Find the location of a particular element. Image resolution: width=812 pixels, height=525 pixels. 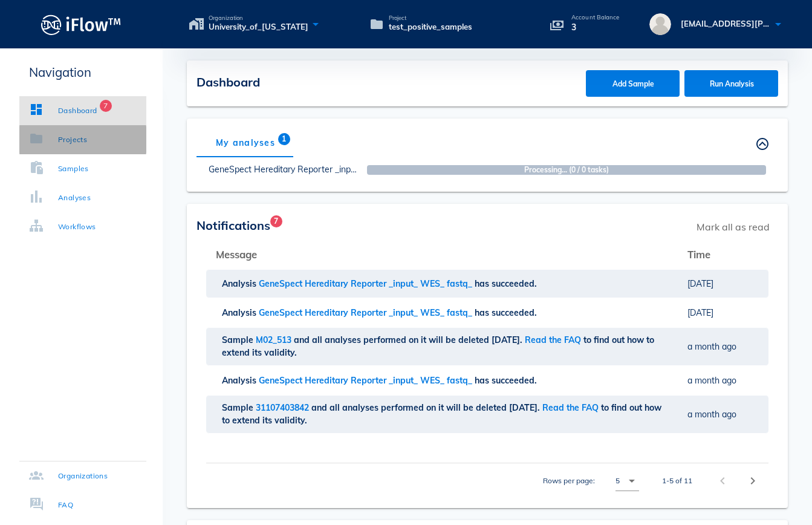

span: Notifications is located at coordinates (233, 225).